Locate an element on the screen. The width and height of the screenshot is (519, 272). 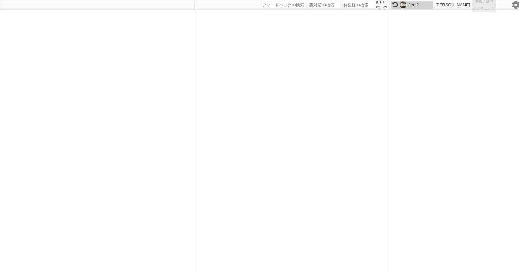
p: 8:18:39 is located at coordinates (381, 7).